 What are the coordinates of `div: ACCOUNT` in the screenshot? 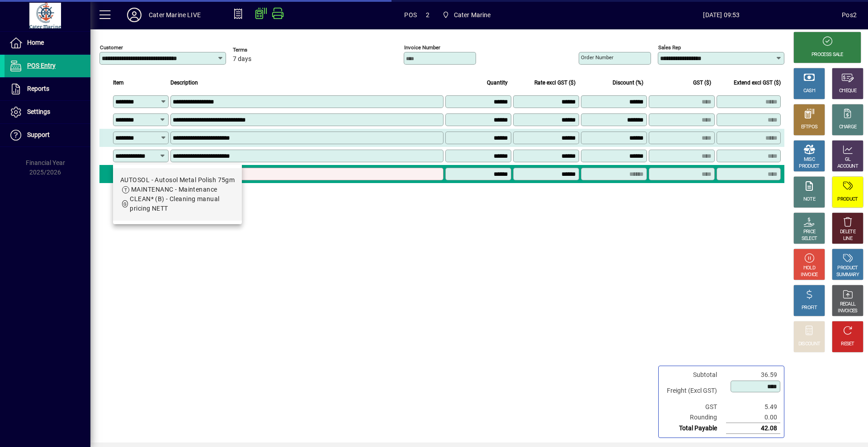 It's located at (848, 167).